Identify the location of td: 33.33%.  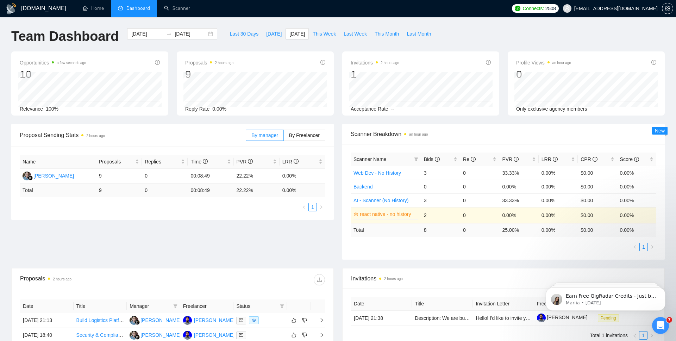
(519, 200).